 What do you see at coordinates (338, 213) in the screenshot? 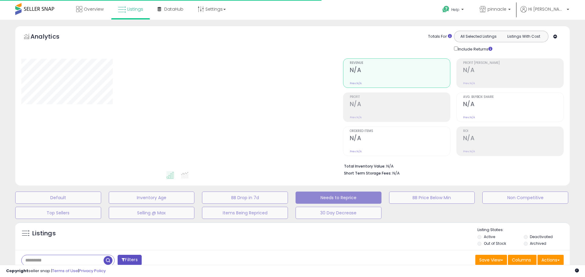
I see `button: 30 Day Decrease` at bounding box center [338, 213].